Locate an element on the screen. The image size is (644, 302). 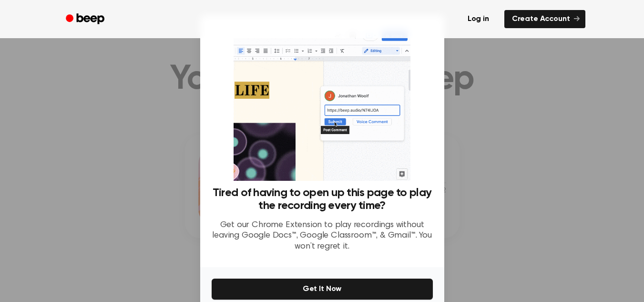
a: Log in is located at coordinates (478, 19).